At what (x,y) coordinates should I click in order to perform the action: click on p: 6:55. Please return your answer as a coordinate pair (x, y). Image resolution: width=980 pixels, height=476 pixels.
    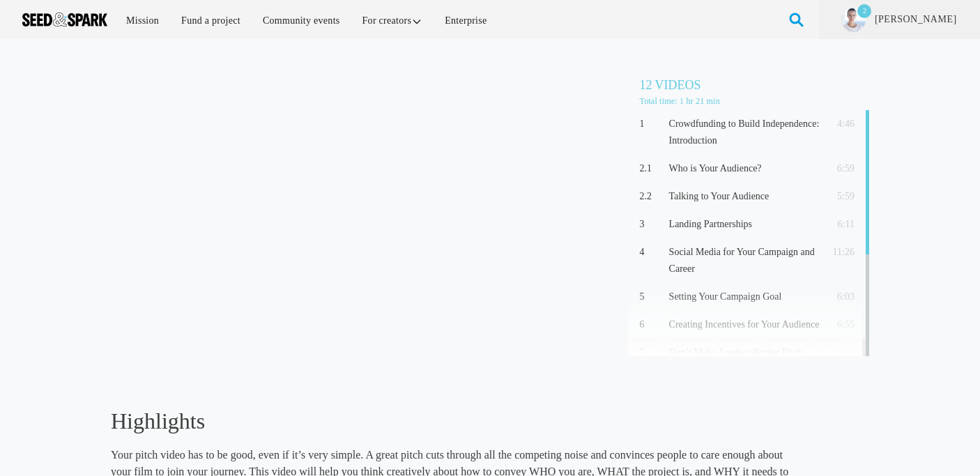
    Looking at the image, I should click on (839, 325).